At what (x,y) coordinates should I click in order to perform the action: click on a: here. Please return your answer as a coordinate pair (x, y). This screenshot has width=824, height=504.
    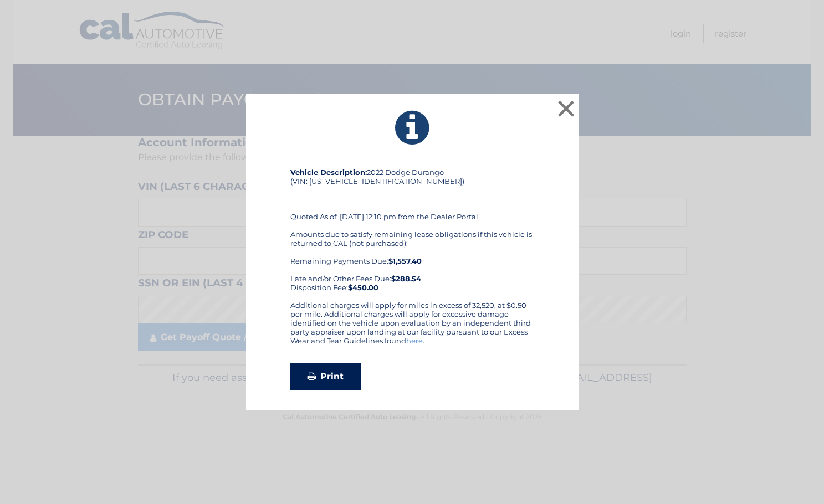
    Looking at the image, I should click on (414, 341).